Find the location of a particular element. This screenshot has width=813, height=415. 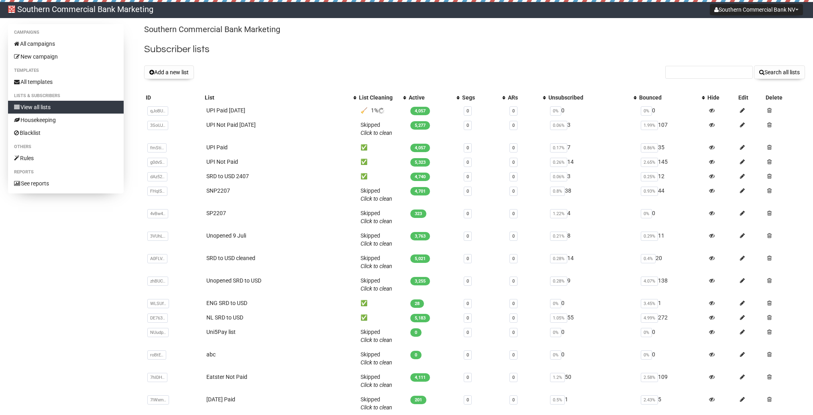

span: 0.28% is located at coordinates (558, 259).